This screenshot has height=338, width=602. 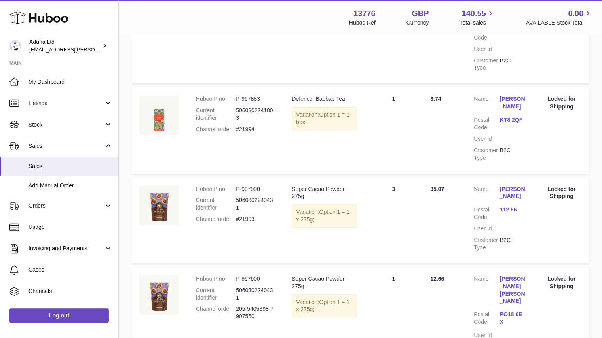 What do you see at coordinates (575, 13) in the screenshot?
I see `span: 0.00` at bounding box center [575, 13].